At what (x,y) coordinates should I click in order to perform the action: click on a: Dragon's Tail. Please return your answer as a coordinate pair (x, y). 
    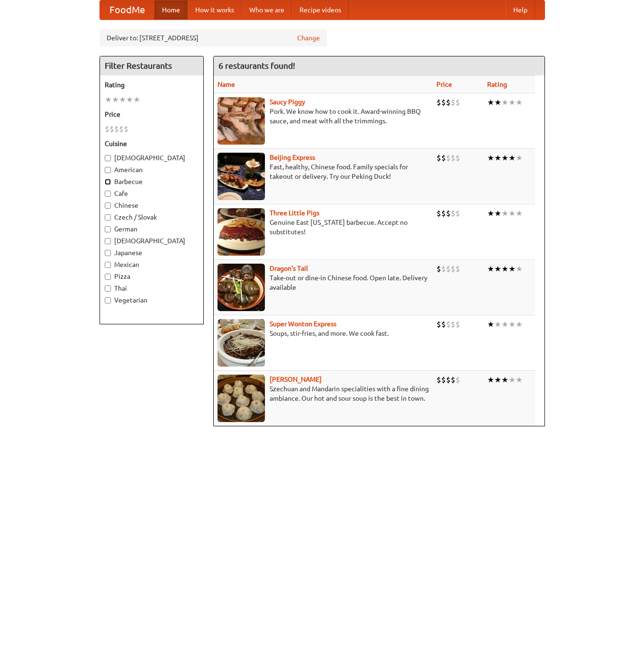
    Looking at the image, I should click on (289, 268).